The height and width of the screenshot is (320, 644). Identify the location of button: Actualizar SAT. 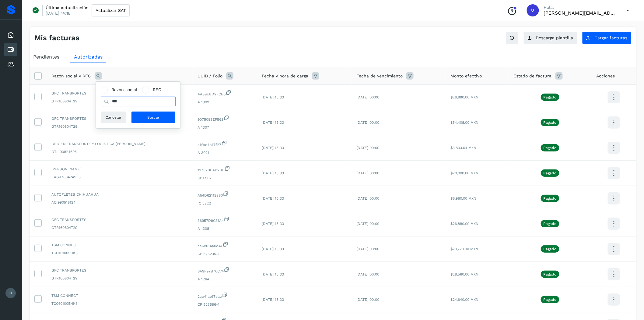
(111, 11).